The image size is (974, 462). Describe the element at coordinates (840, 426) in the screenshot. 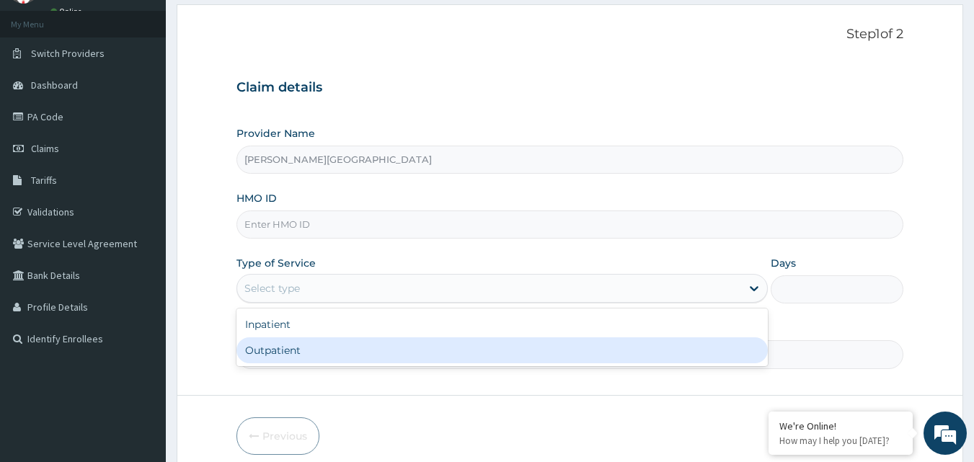

I see `div: We're Online!` at that location.